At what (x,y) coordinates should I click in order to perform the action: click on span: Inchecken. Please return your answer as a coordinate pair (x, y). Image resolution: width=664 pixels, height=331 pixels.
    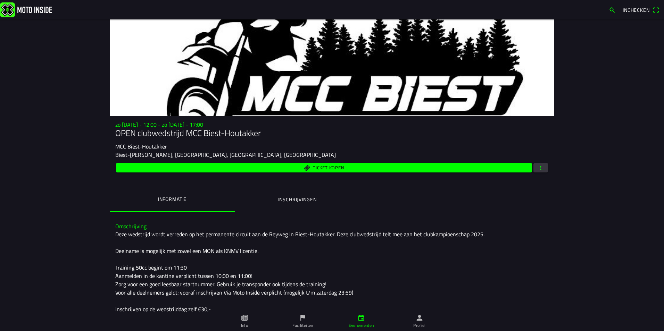
    Looking at the image, I should click on (636, 10).